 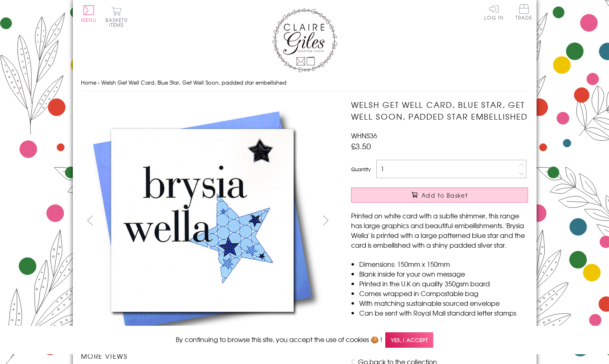 I want to click on label: Quantity, so click(x=361, y=169).